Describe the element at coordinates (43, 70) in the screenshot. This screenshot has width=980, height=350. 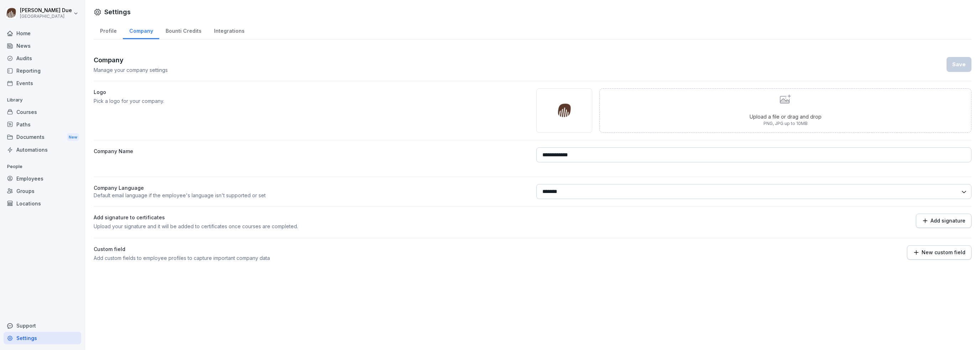
I see `div: Reporting` at that location.